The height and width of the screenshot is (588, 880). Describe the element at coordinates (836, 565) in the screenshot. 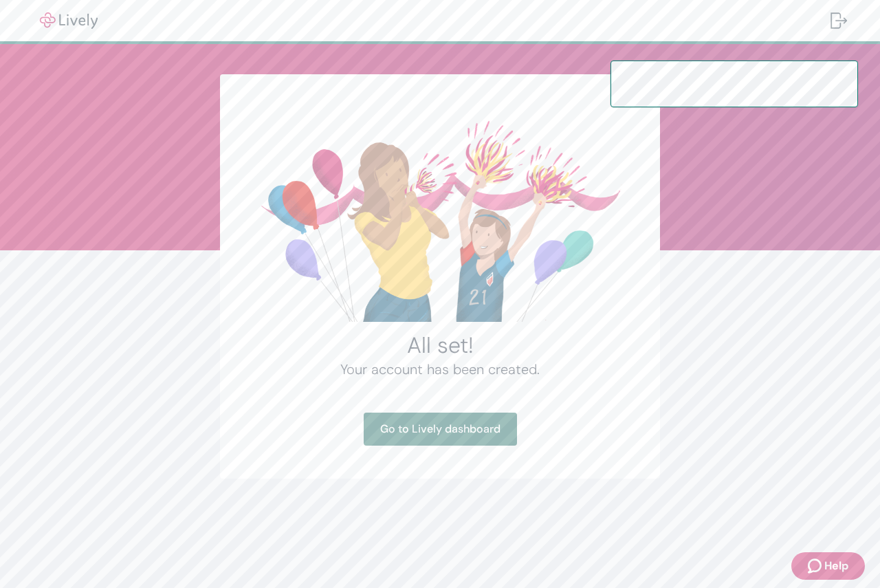

I see `span: Help` at that location.